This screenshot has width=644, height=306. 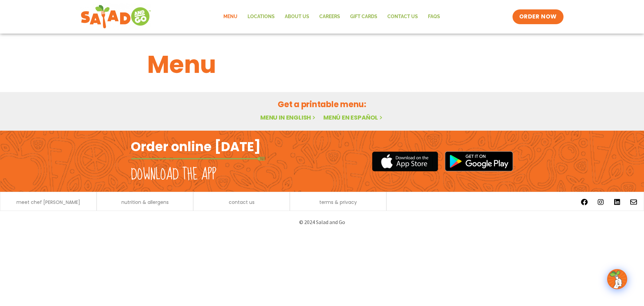 What do you see at coordinates (538, 17) in the screenshot?
I see `a: ORDER NOW` at bounding box center [538, 17].